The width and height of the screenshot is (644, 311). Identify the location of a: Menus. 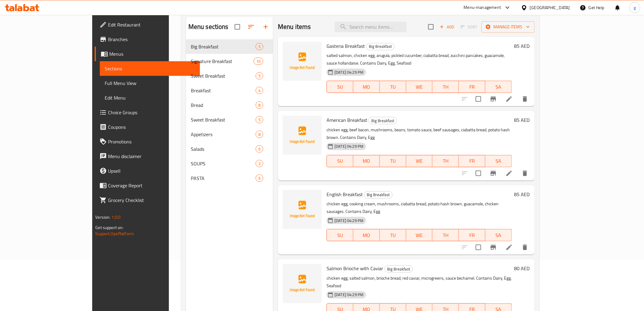
(147, 54).